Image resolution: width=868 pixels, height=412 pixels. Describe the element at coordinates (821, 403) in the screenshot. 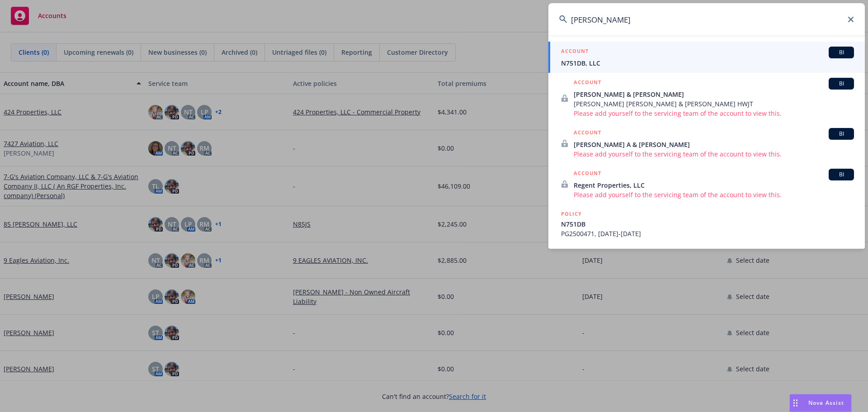

I see `button: Nova Assist` at that location.